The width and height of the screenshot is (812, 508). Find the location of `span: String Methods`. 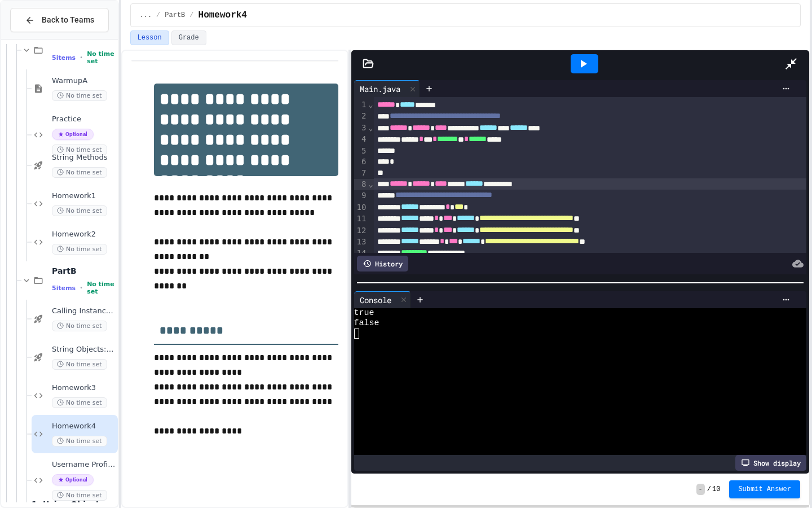

span: String Methods is located at coordinates (84, 157).